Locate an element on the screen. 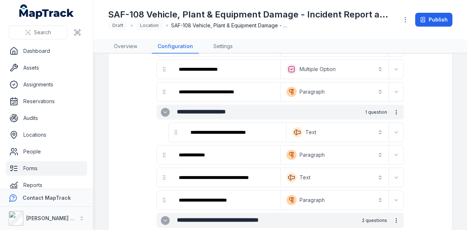 This screenshot has height=230, width=467. div: :r3hj:-form-item-label is located at coordinates (226, 92).